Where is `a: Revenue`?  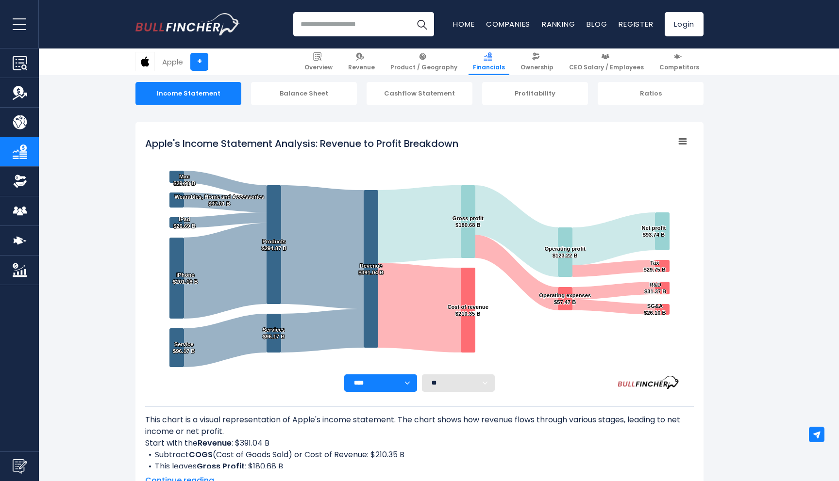
a: Revenue is located at coordinates (361, 62).